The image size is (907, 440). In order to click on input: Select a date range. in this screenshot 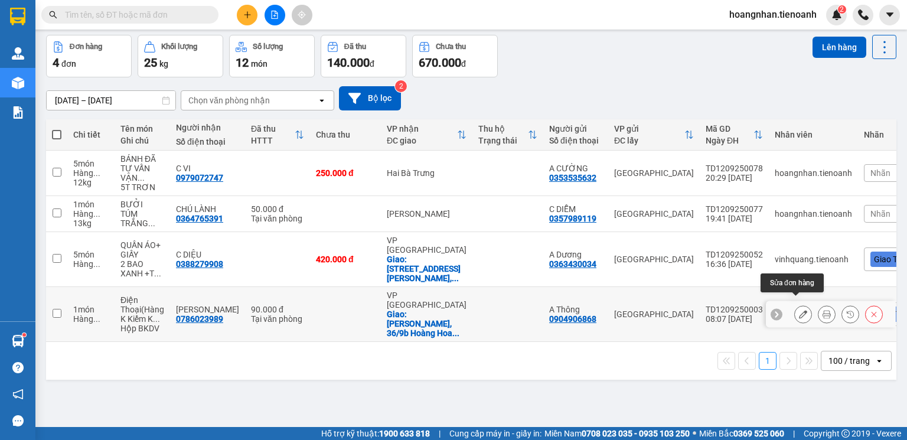, I will do `click(111, 100)`.